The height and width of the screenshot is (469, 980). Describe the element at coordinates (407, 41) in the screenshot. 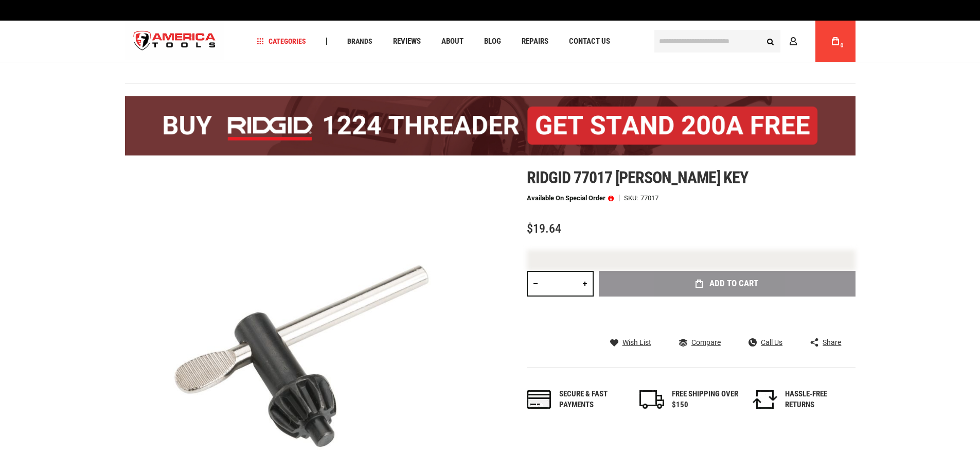

I see `span: Reviews` at that location.